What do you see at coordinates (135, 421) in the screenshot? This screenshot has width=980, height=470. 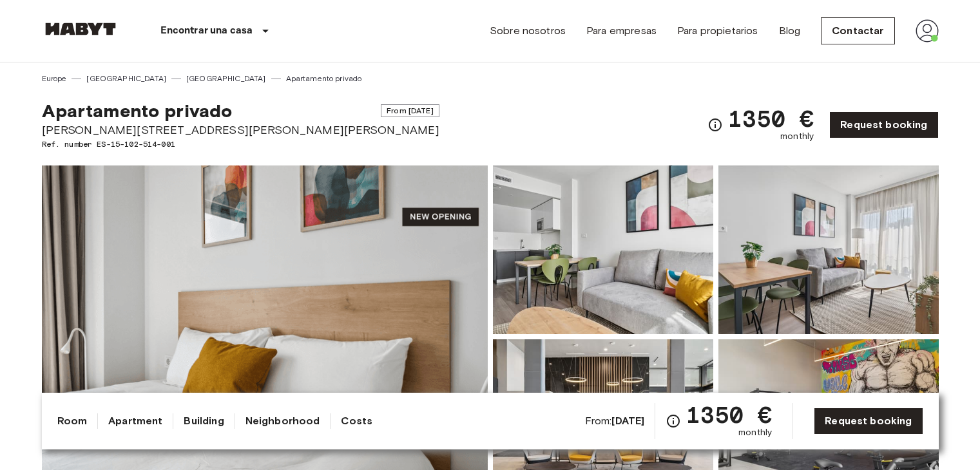 I see `a: Apartment` at bounding box center [135, 421].